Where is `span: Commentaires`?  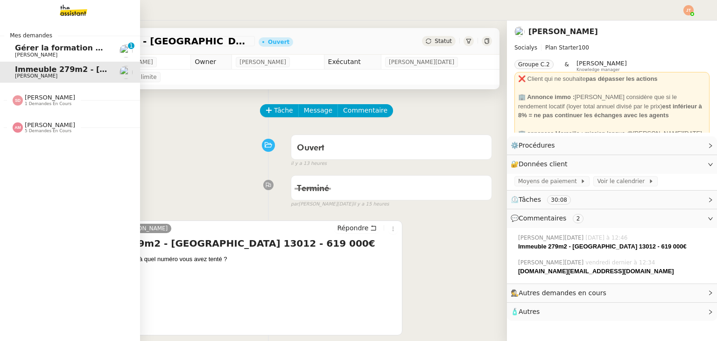 span: Commentaires is located at coordinates (542, 218).